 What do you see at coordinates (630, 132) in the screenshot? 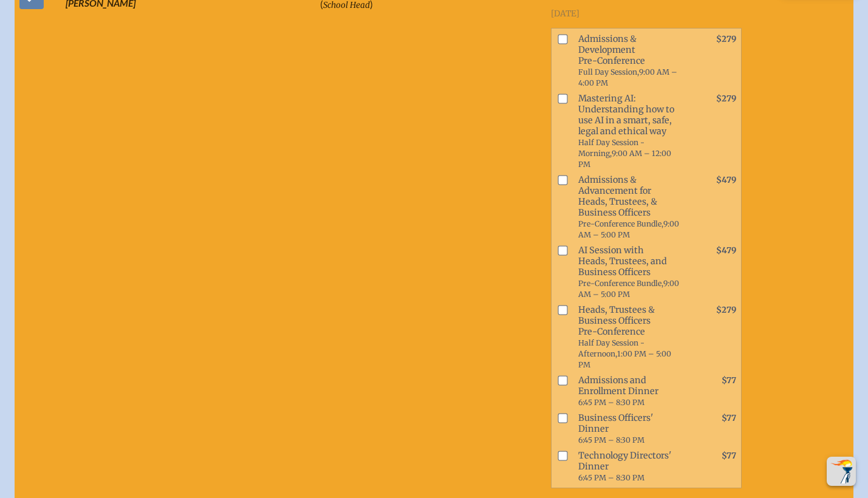
I see `span: Mastering AI: Understanding how to use AI in a smart, safe, legal and ethical way` at bounding box center [630, 132].